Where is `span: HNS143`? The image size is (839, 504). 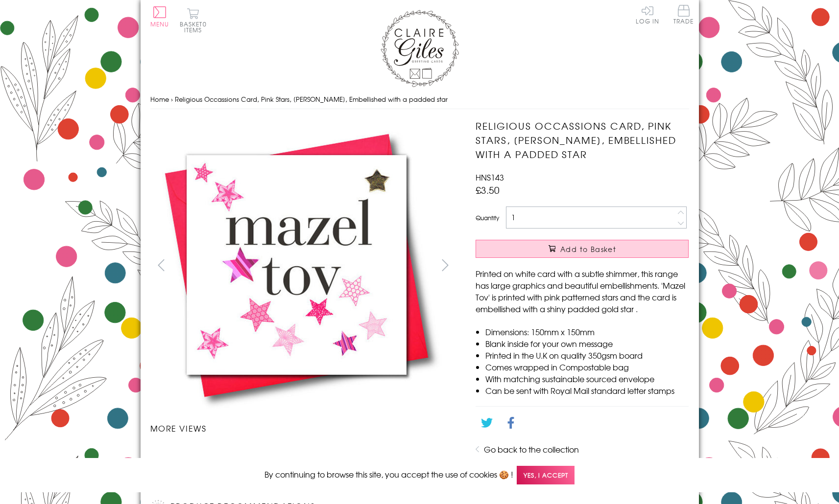 span: HNS143 is located at coordinates (490, 177).